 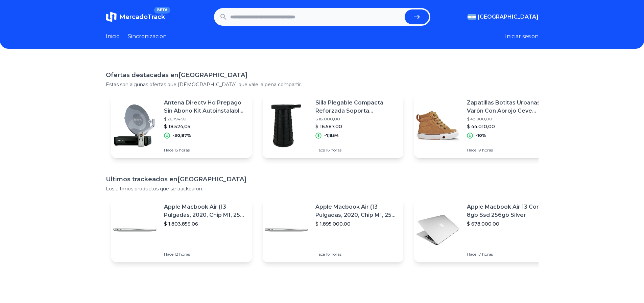 What do you see at coordinates (142, 17) in the screenshot?
I see `span: MercadoTrack` at bounding box center [142, 17].